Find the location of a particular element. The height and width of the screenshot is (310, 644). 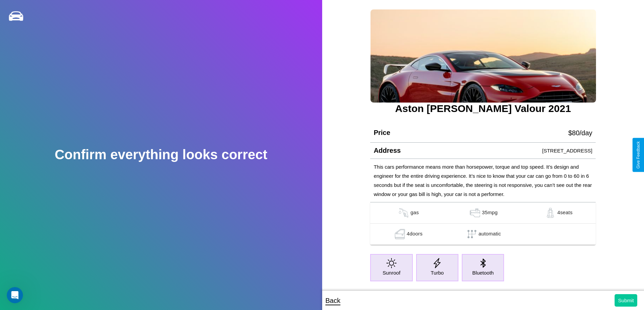

button: Submit is located at coordinates (626, 300).